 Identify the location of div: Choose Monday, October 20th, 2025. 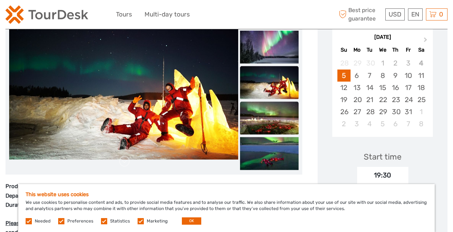
(356, 99).